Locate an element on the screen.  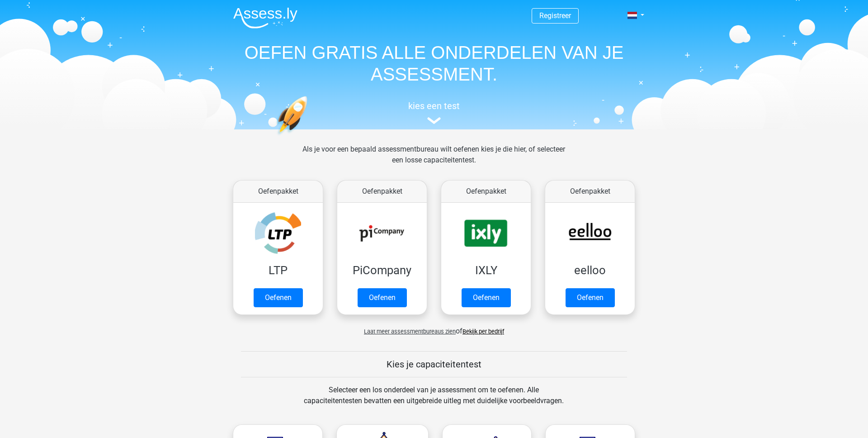
div: of is located at coordinates (434, 328).